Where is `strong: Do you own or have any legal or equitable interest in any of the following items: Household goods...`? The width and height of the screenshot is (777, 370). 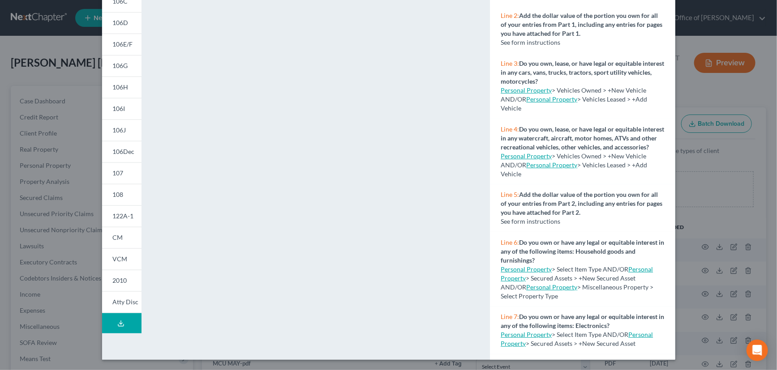
strong: Do you own or have any legal or equitable interest in any of the following items: Household goods... is located at coordinates (582, 251).